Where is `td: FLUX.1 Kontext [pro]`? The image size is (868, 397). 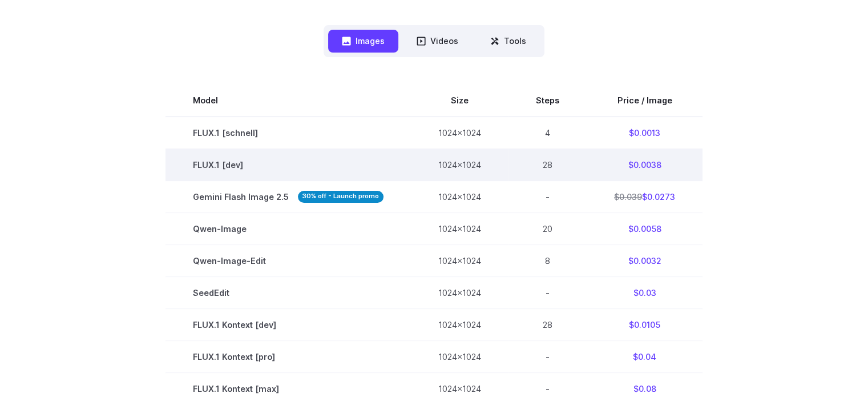
td: FLUX.1 Kontext [pro] is located at coordinates (289, 357).